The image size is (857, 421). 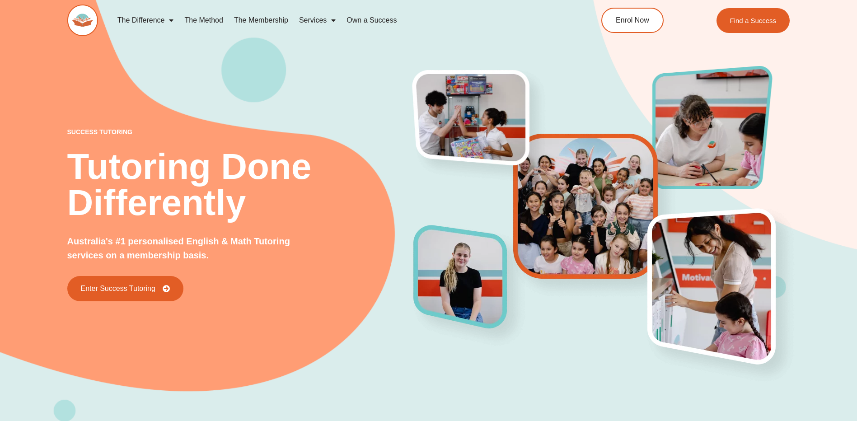 What do you see at coordinates (241, 132) in the screenshot?
I see `p: success tutoring` at bounding box center [241, 132].